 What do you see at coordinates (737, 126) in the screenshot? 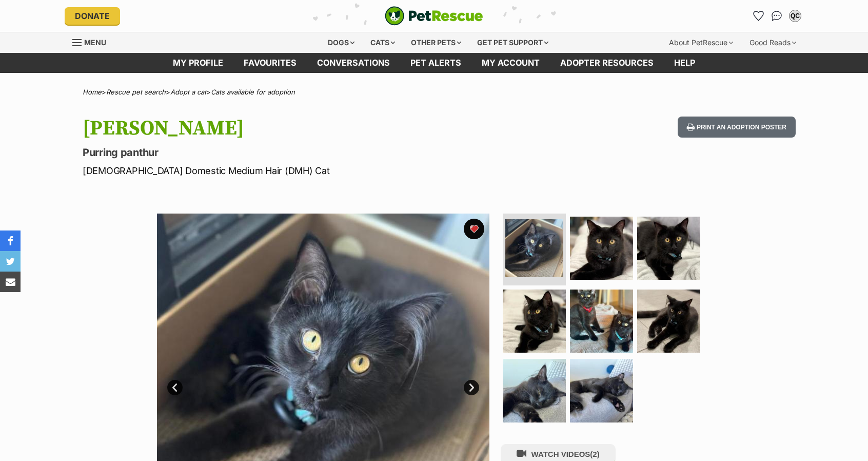
I see `button: Print an adoption poster` at bounding box center [737, 126].